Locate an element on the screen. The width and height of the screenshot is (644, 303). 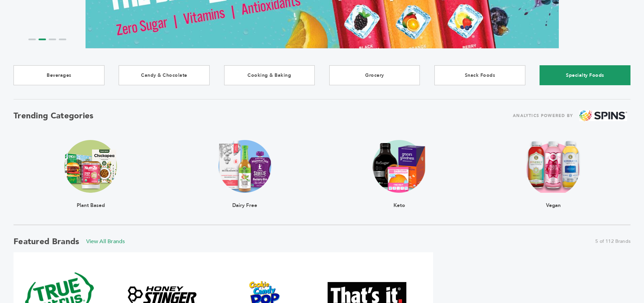
a: Grocery is located at coordinates (374, 75).